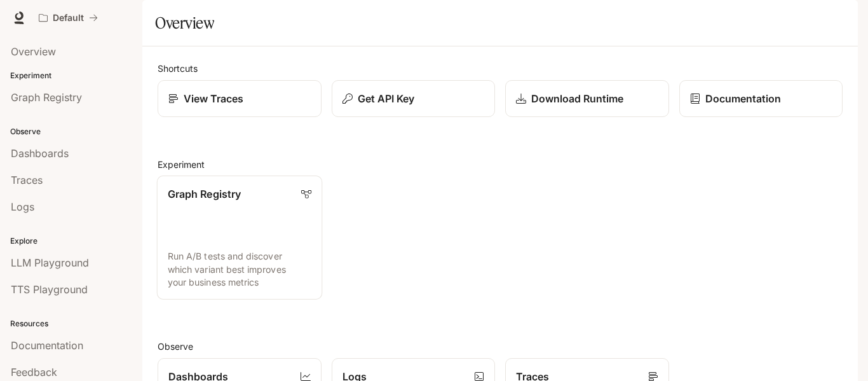  I want to click on p: Run A/B tests and discover which variant best improves your business metrics, so click(240, 269).